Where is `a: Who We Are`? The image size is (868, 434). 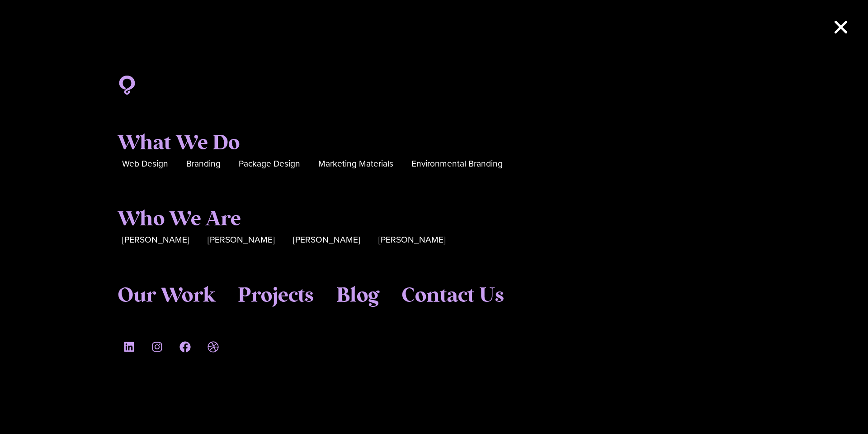
a: Who We Are is located at coordinates (179, 219).